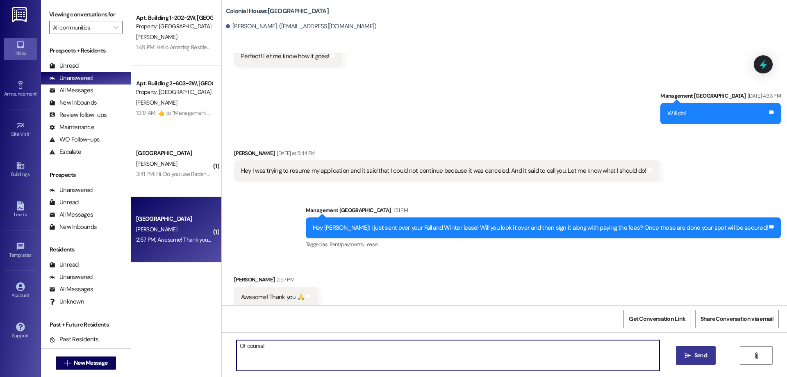 The image size is (787, 377). What do you see at coordinates (543, 244) in the screenshot?
I see `div: Tagged as:` at bounding box center [543, 244].